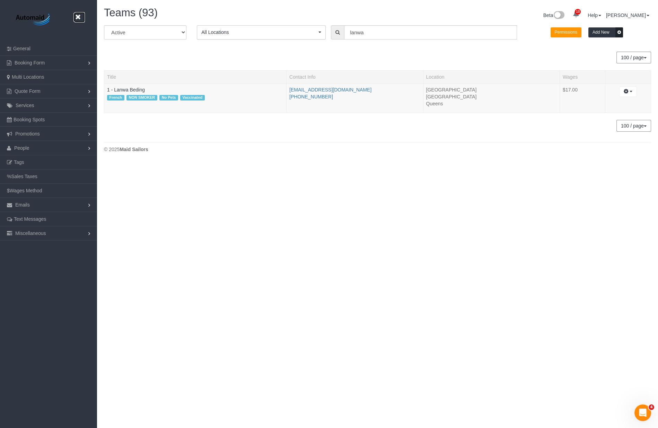 The height and width of the screenshot is (428, 658). I want to click on span: 4, so click(652, 407).